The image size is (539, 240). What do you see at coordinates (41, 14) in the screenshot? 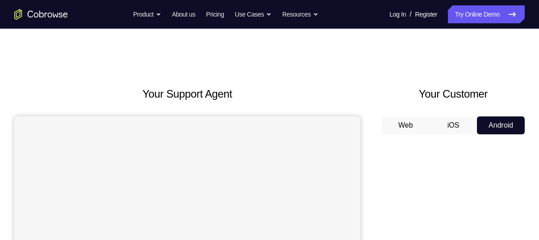
I see `a: Go to the home page` at bounding box center [41, 14].